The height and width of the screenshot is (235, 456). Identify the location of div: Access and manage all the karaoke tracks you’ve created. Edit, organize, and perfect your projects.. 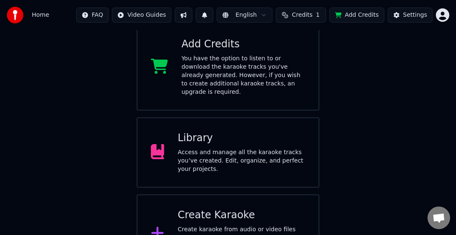
(242, 161).